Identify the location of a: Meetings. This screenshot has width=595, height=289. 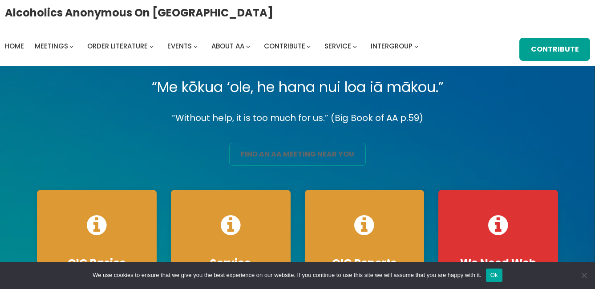
(51, 46).